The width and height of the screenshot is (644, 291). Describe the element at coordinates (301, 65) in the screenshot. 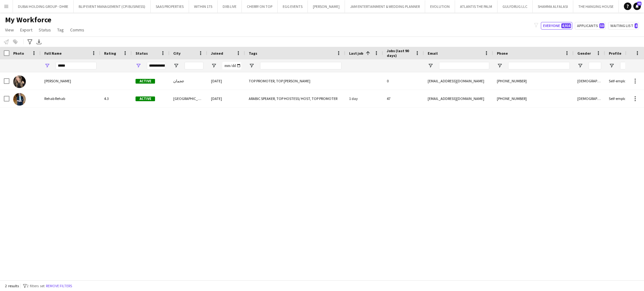

I see `input: Tags Filter Input` at that location.